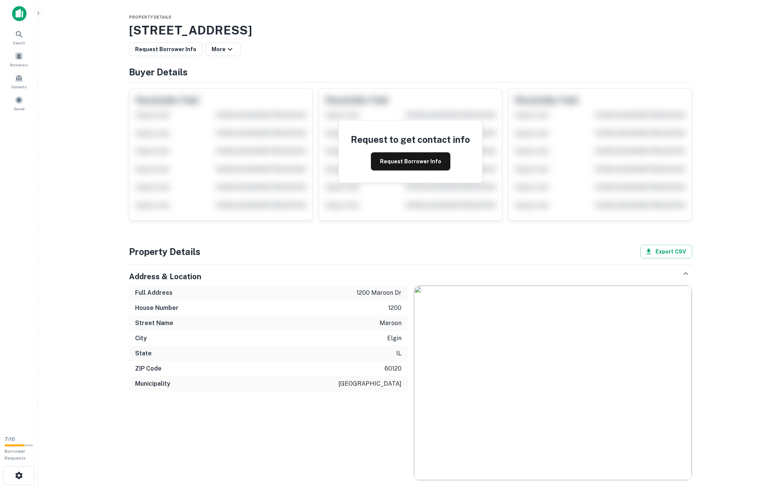  Describe the element at coordinates (165, 251) in the screenshot. I see `h4: Property Details` at that location.